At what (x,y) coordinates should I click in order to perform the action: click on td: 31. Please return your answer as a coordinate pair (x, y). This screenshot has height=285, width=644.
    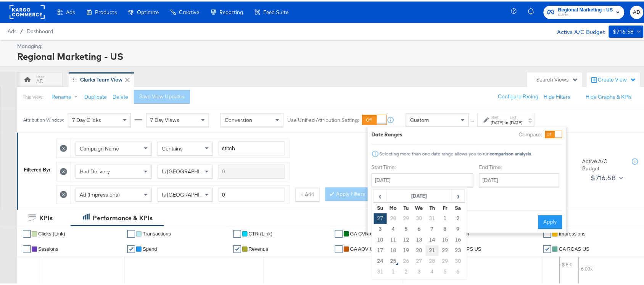
    Looking at the image, I should click on (380, 270).